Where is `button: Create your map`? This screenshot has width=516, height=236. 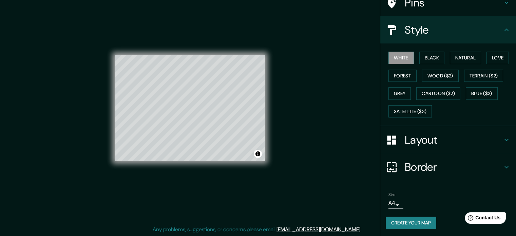 button: Create your map is located at coordinates (411, 223).